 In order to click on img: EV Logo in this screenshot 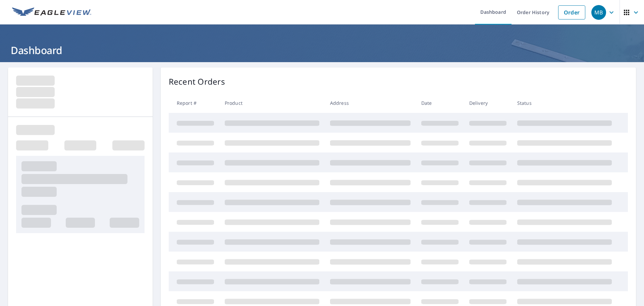, I will do `click(52, 13)`.